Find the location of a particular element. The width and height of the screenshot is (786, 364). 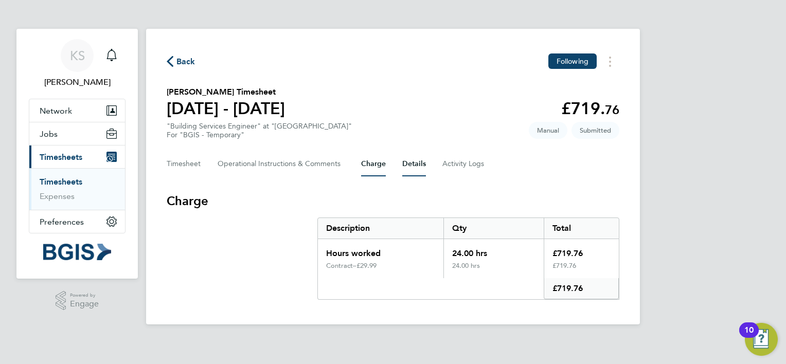

button: Jobs is located at coordinates (77, 134).